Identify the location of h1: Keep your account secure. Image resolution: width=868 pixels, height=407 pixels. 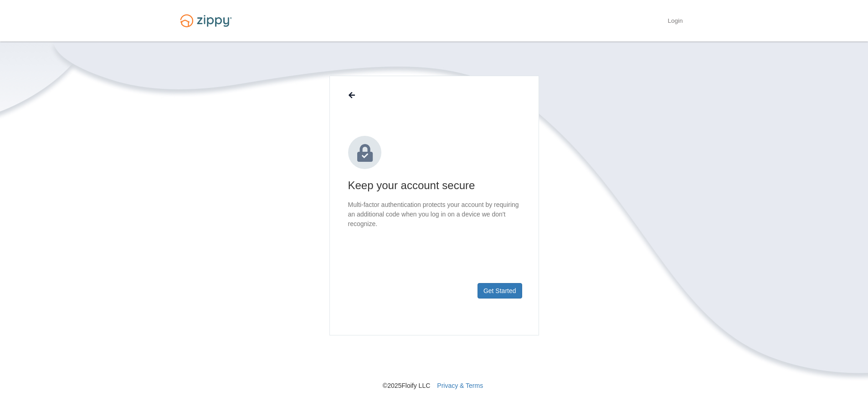
(434, 185).